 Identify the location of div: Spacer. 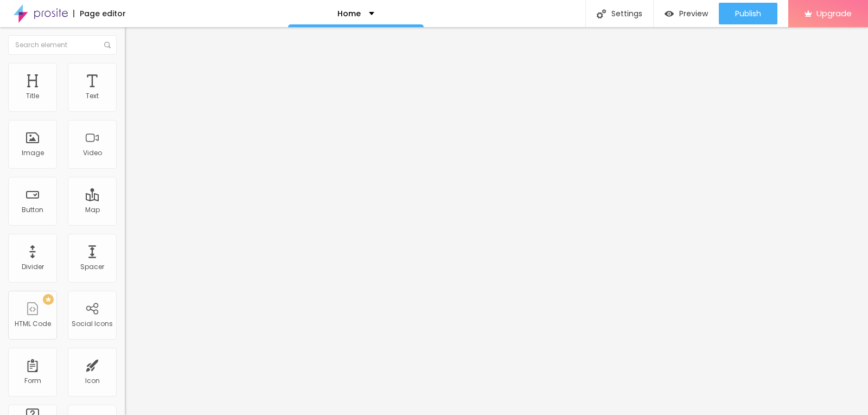
(92, 267).